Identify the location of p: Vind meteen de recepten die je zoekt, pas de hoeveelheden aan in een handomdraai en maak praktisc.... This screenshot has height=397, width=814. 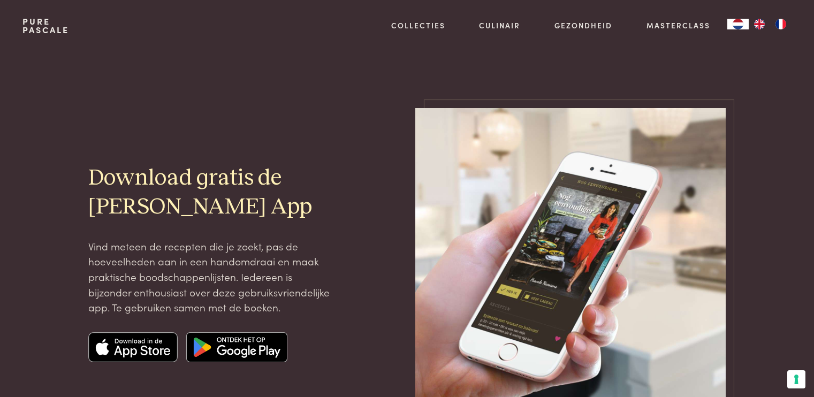
(211, 277).